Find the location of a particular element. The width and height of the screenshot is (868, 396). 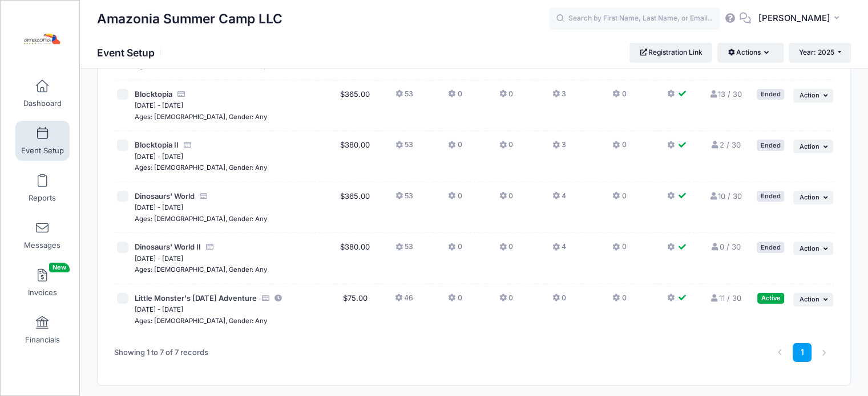

span: Invoices is located at coordinates (42, 292).